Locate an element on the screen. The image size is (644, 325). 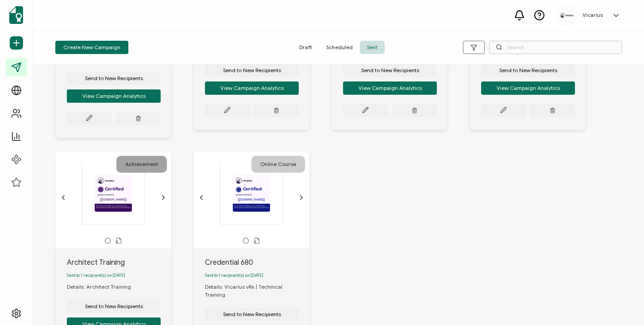
div: Details: Architect Training is located at coordinates (103, 287).